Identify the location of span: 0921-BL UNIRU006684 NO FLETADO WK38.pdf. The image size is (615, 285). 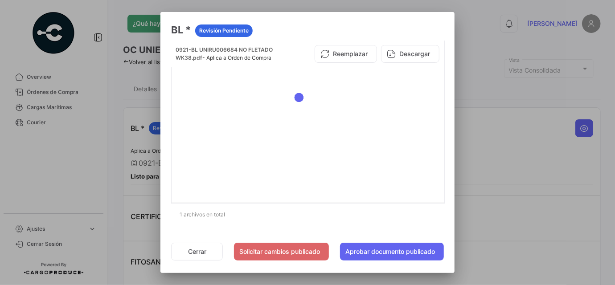
(224, 53).